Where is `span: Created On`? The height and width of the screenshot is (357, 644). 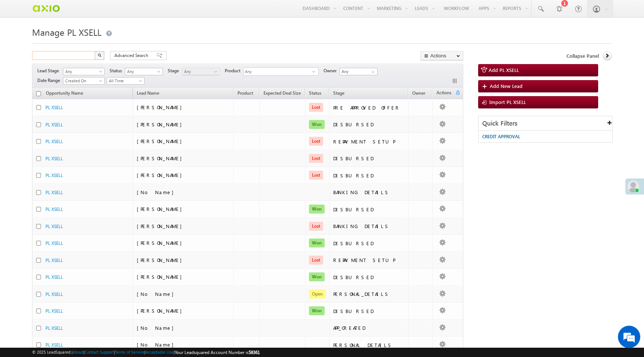
span: Created On is located at coordinates (83, 81).